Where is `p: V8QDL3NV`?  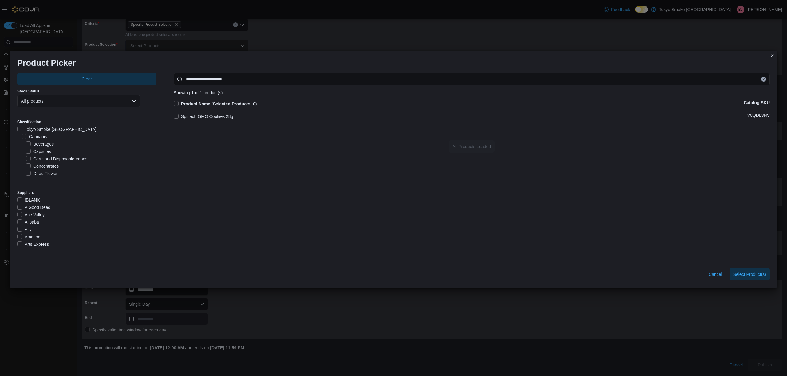
p: V8QDL3NV is located at coordinates (759, 117).